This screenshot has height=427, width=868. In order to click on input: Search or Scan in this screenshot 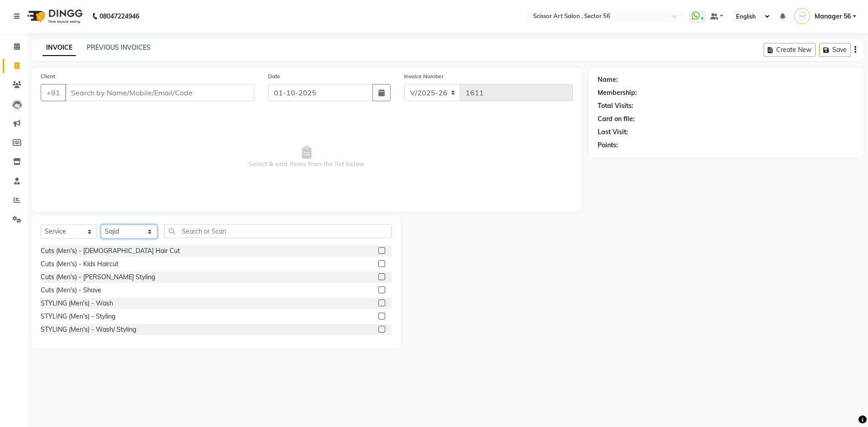, I will do `click(277, 231)`.